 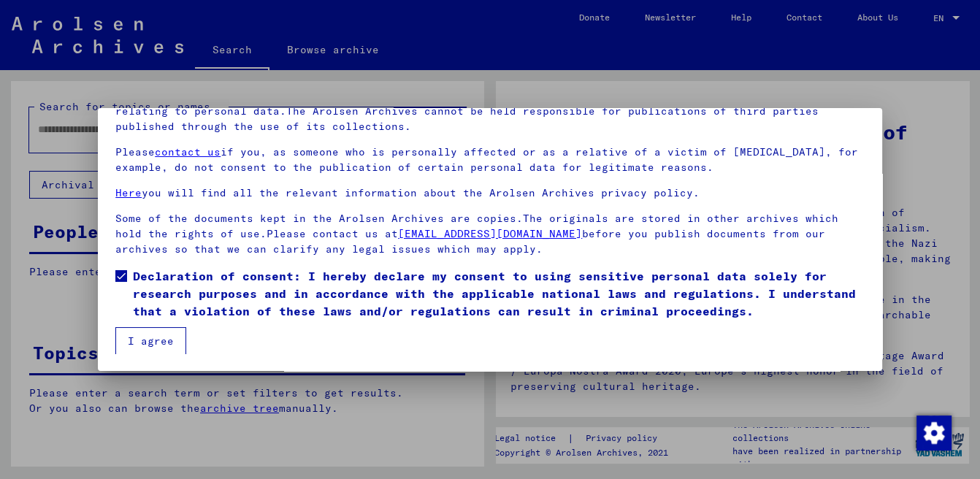 I want to click on button: I agree, so click(x=150, y=341).